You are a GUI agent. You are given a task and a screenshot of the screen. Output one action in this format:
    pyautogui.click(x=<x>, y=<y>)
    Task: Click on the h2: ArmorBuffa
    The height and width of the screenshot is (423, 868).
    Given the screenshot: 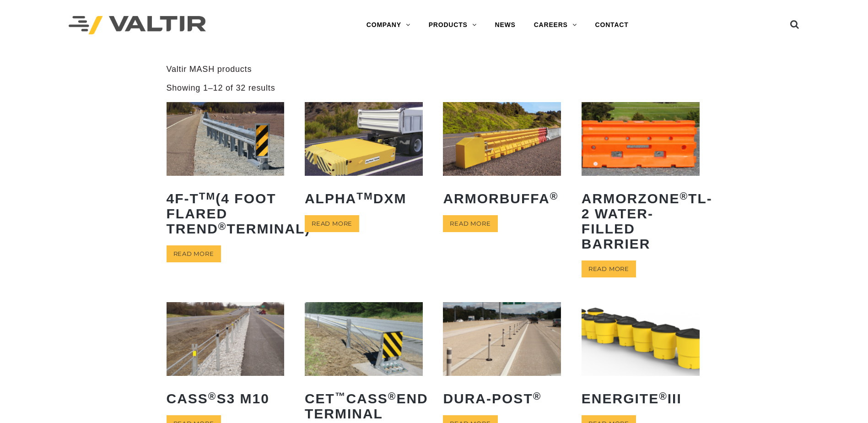 What is the action you would take?
    pyautogui.click(x=502, y=198)
    